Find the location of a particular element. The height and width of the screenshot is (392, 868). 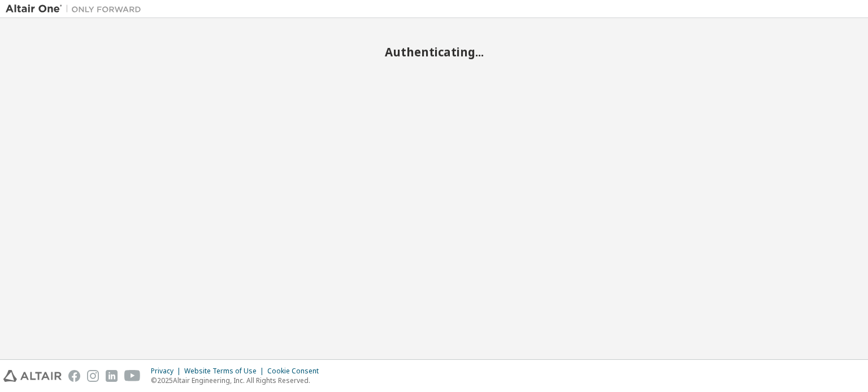

h2: Authenticating... is located at coordinates (434, 52).